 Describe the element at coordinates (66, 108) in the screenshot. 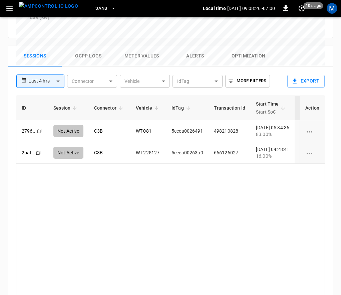

I see `span: Session` at that location.